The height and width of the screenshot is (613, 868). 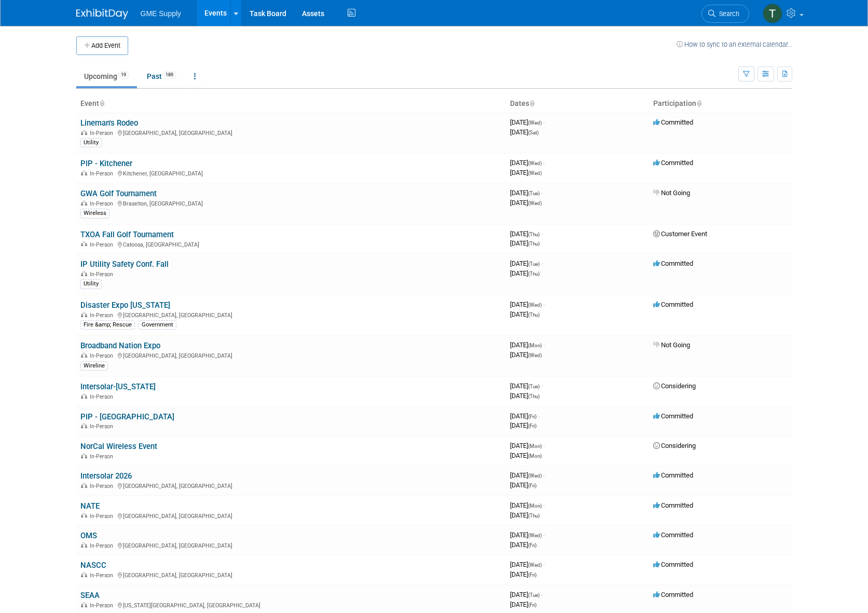 I want to click on a: Sort by Participation Type, so click(x=699, y=103).